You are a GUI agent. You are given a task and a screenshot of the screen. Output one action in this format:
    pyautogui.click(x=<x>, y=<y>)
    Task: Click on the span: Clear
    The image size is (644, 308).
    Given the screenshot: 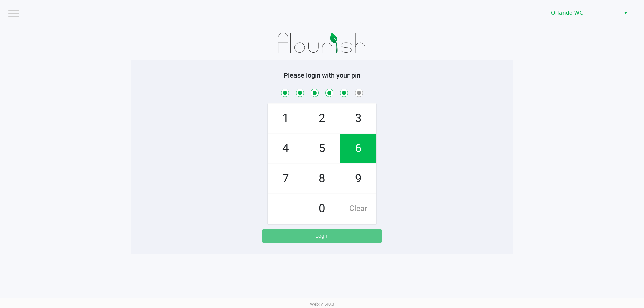 What is the action you would take?
    pyautogui.click(x=358, y=209)
    